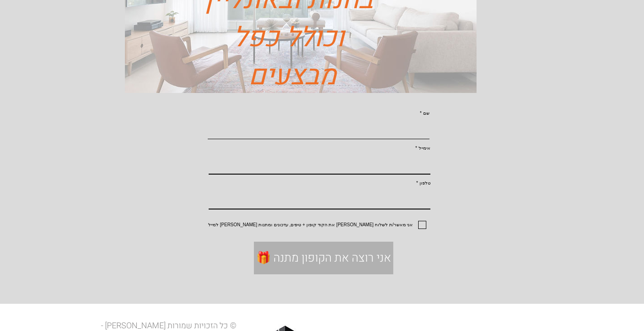 Image resolution: width=644 pixels, height=331 pixels. I want to click on label: אימייל, so click(320, 148).